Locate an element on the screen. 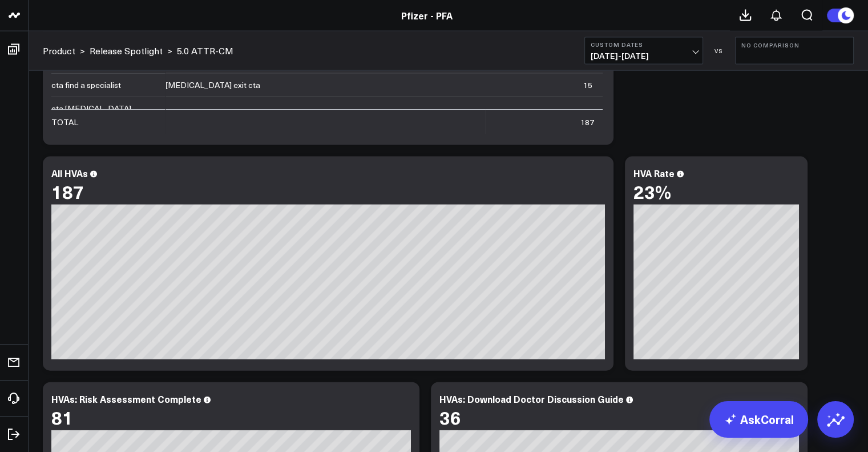  b: Custom Dates is located at coordinates (644, 45).